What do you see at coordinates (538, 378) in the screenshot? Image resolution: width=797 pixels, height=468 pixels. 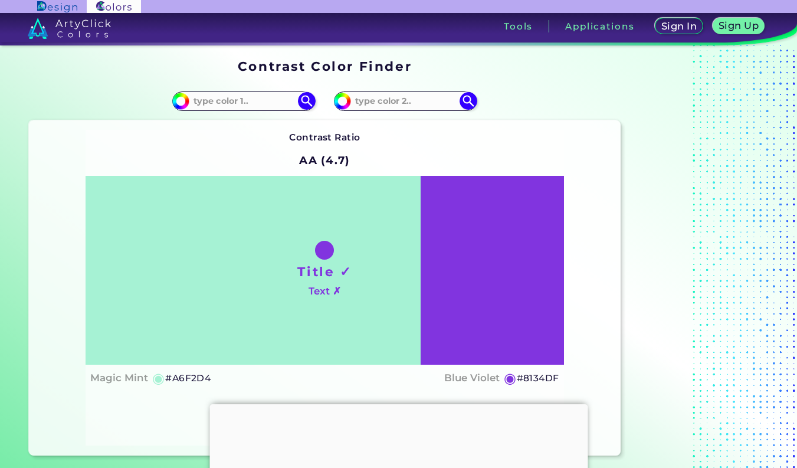 I see `h5: #8134DF` at bounding box center [538, 378].